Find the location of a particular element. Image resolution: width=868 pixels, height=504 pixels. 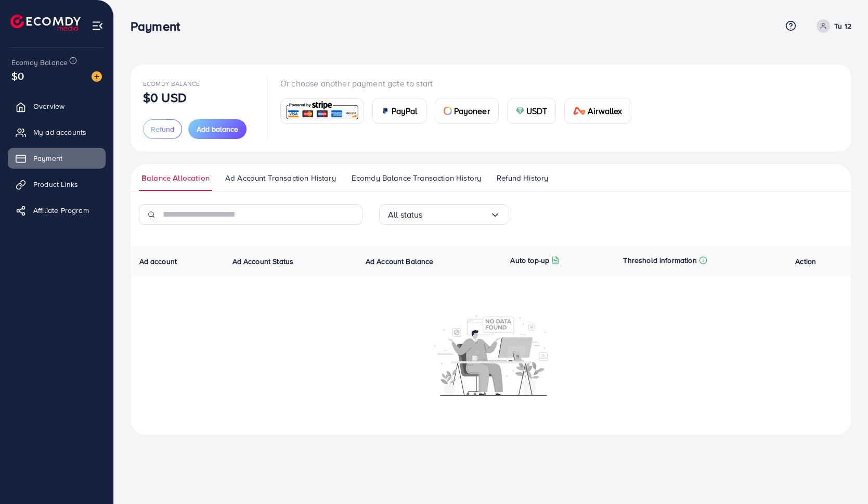

a: logo is located at coordinates (46, 22).